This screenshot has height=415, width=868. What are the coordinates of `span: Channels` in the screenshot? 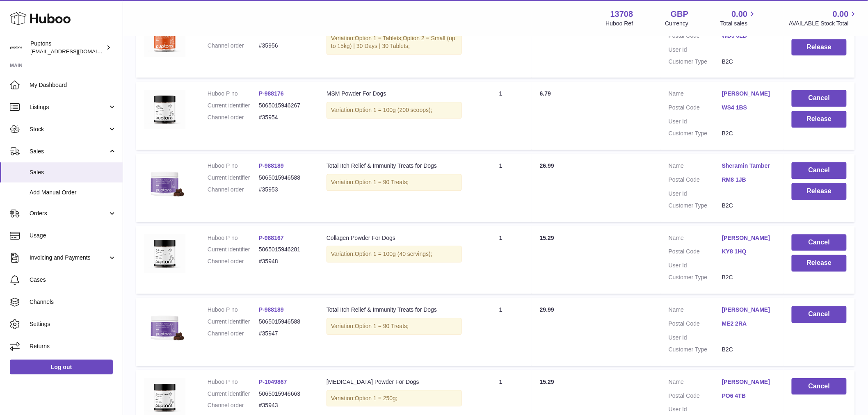 It's located at (73, 302).